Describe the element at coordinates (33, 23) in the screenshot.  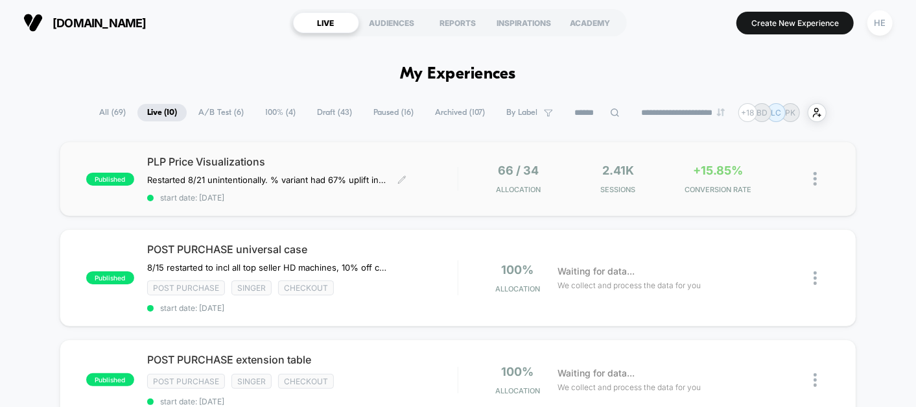
I see `img: Visually logo` at that location.